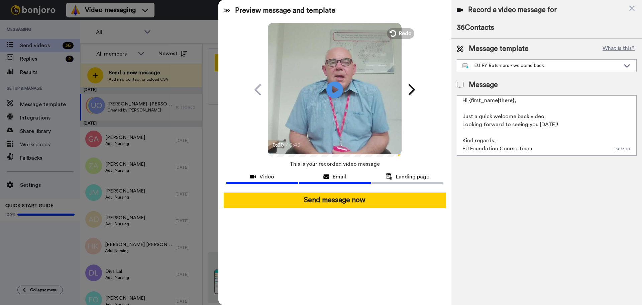 Image resolution: width=642 pixels, height=305 pixels. I want to click on button: Send message now, so click(335, 200).